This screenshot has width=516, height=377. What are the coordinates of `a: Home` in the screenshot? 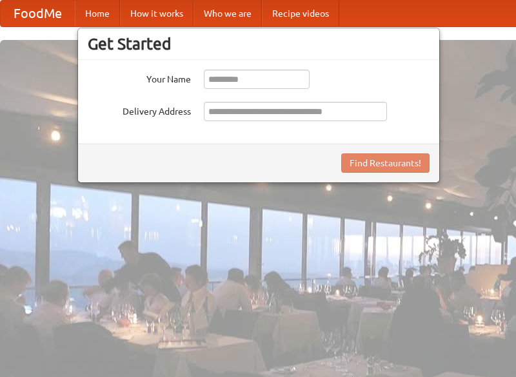 It's located at (97, 14).